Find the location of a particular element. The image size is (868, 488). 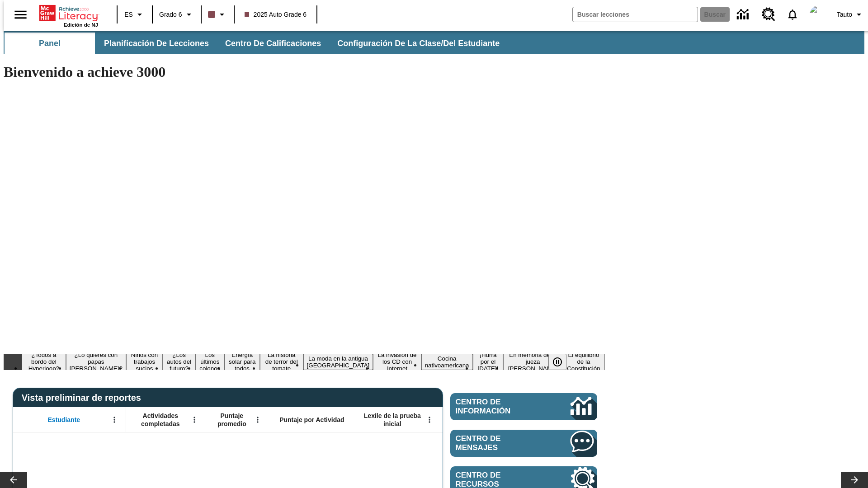

button: Planificación de lecciones is located at coordinates (157, 44).